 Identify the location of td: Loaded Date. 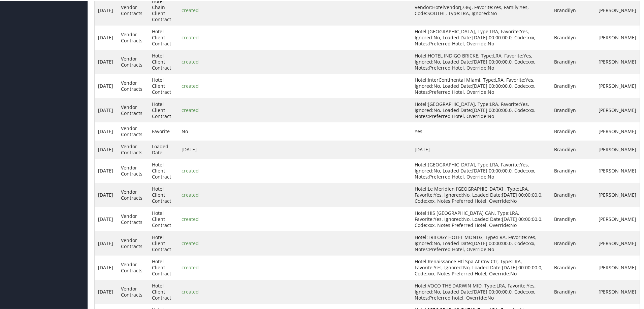
(164, 149).